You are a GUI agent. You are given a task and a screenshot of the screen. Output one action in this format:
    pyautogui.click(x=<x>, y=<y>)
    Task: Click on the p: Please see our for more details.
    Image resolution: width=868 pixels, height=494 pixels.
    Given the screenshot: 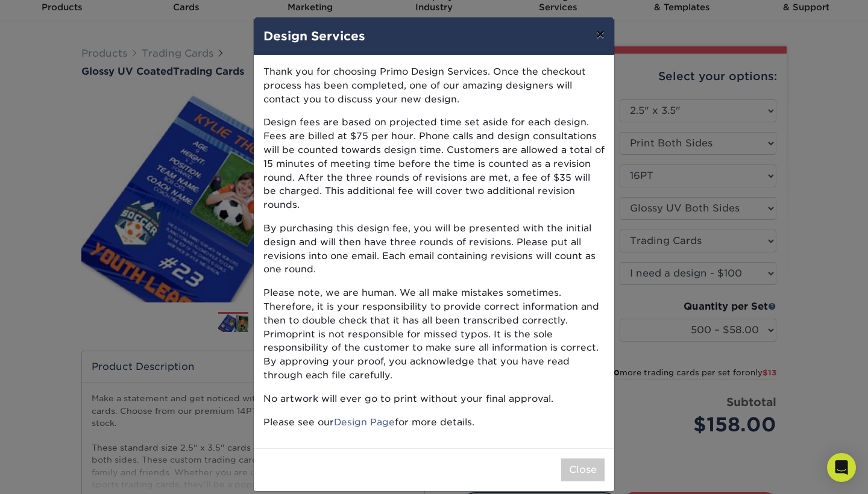 What is the action you would take?
    pyautogui.click(x=434, y=422)
    